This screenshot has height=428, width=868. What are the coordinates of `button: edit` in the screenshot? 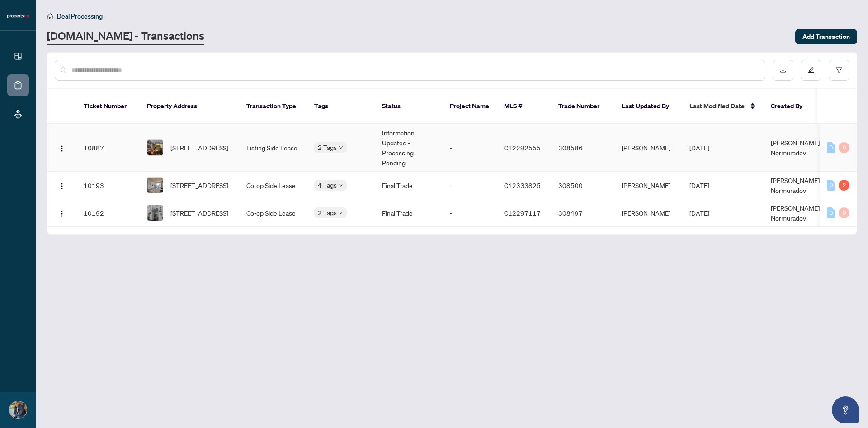 It's located at (811, 70).